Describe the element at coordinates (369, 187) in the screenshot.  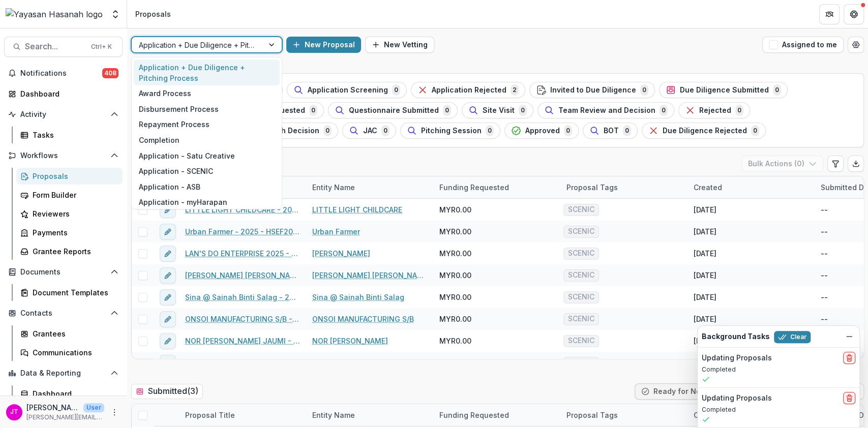
I see `div: Entity Name` at that location.